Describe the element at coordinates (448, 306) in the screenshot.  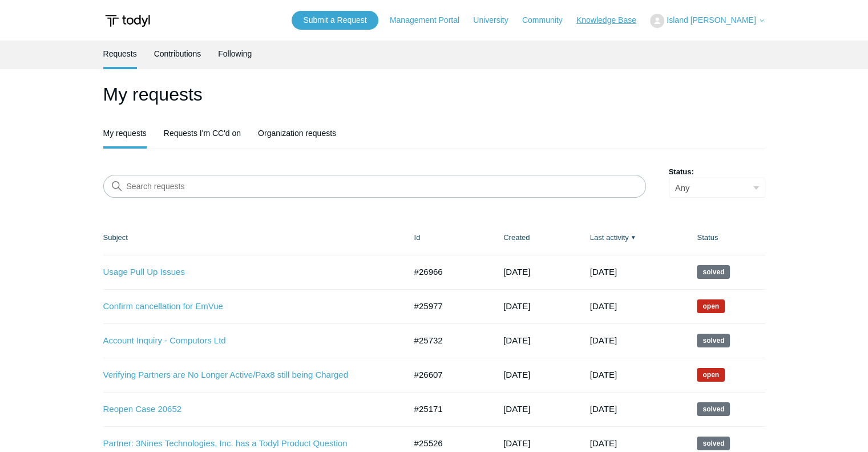
I see `td: #25977` at that location.